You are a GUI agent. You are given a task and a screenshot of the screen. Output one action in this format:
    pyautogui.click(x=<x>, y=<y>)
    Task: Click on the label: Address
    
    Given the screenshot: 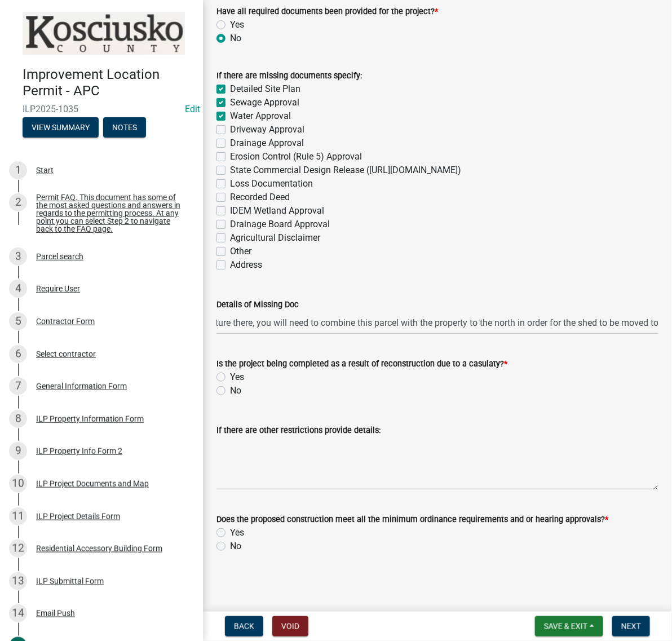 What is the action you would take?
    pyautogui.click(x=246, y=265)
    